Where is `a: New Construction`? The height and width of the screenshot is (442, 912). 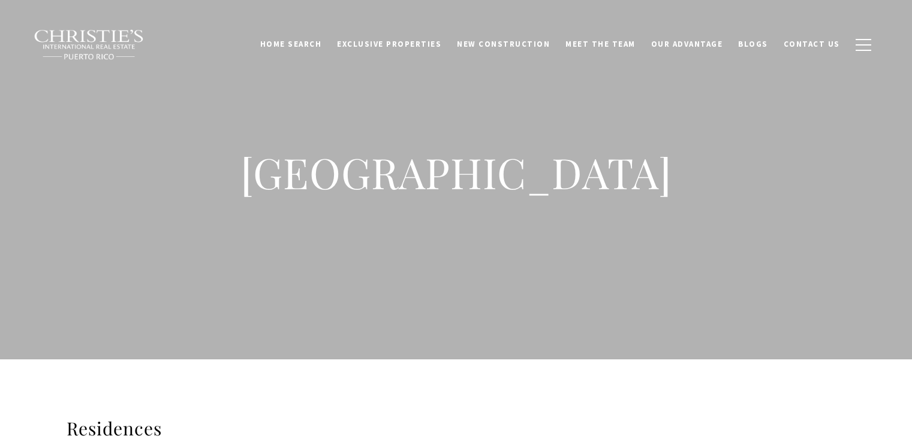 a: New Construction is located at coordinates (503, 44).